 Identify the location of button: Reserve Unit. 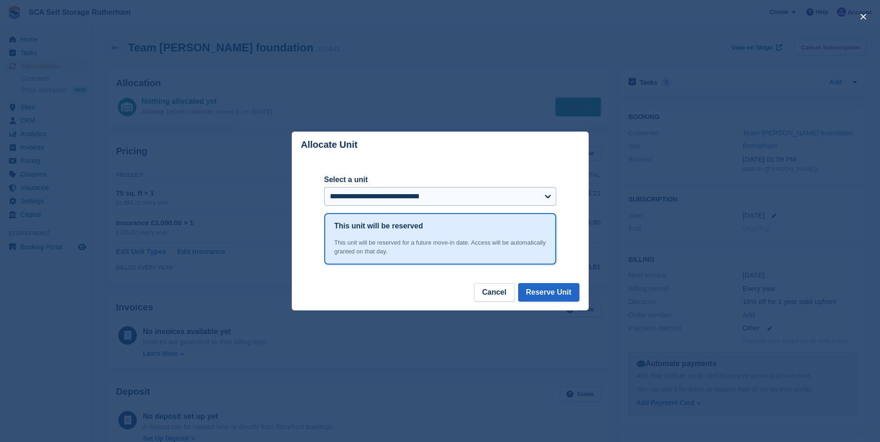
(549, 293).